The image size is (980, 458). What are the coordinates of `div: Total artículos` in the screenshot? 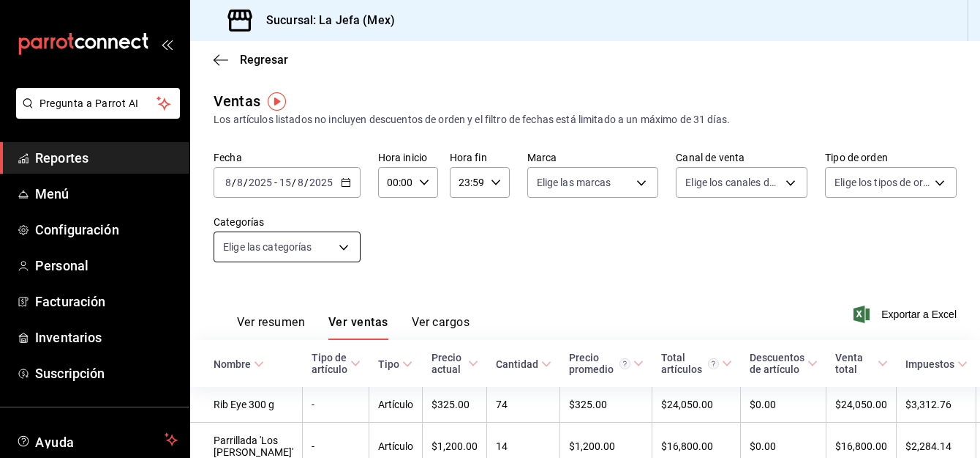 It's located at (689, 363).